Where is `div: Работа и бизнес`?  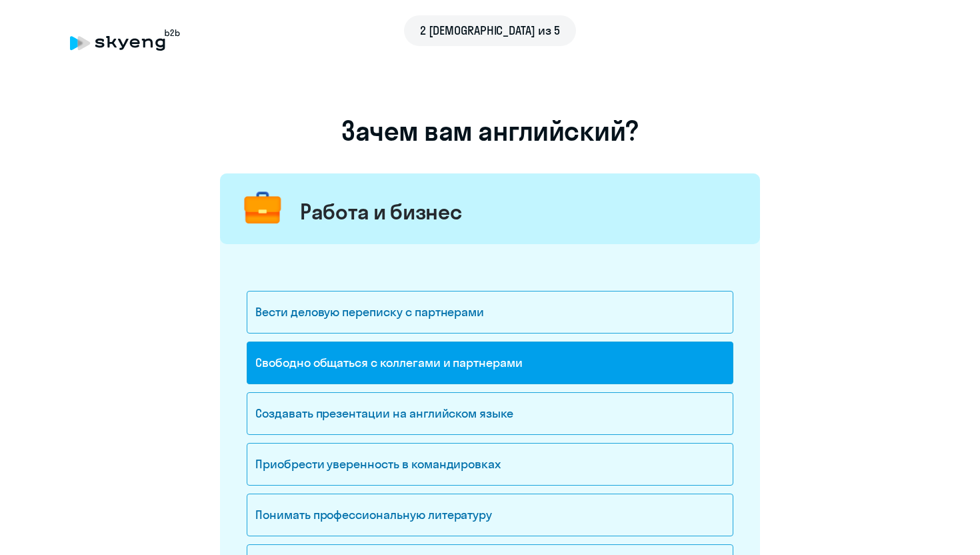
div: Работа и бизнес is located at coordinates (381, 212).